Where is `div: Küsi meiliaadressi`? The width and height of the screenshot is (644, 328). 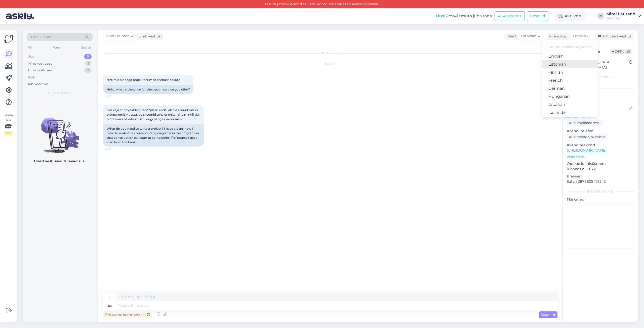
div: Küsi meiliaadressi is located at coordinates (585, 123).